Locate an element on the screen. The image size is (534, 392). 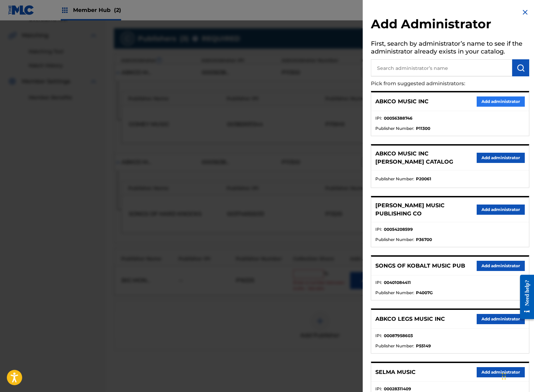
strong: 00401084411 is located at coordinates (397, 283).